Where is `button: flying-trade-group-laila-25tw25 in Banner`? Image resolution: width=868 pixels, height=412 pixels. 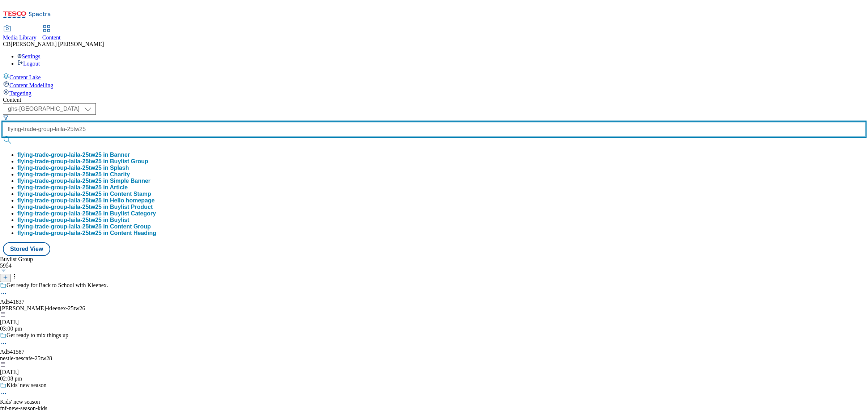
button: flying-trade-group-laila-25tw25 in Banner is located at coordinates (73, 155).